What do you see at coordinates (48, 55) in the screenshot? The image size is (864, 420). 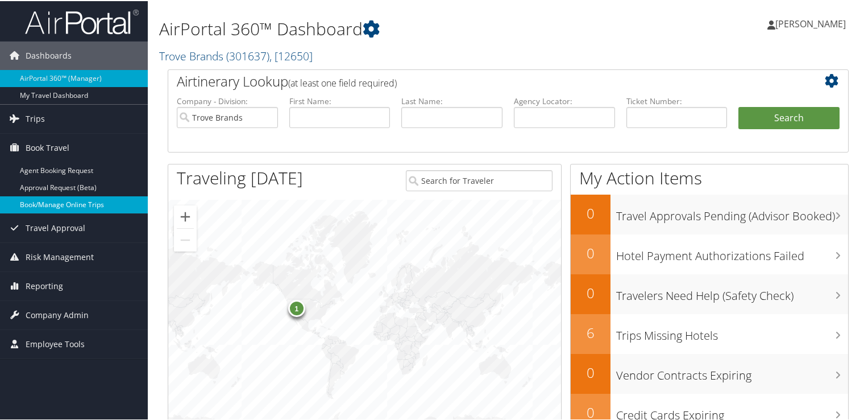 I see `span: Dashboards` at bounding box center [48, 55].